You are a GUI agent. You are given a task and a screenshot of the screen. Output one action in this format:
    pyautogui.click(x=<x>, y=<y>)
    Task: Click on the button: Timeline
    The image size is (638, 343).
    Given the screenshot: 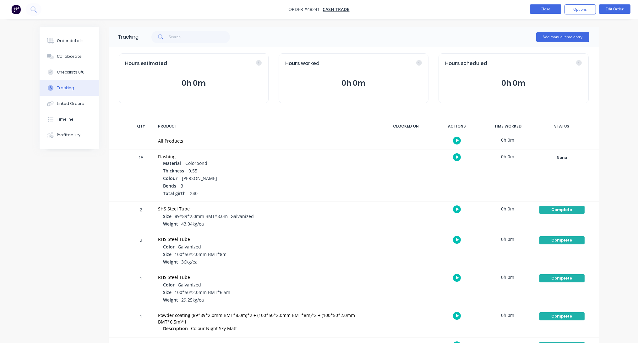 What is the action you would take?
    pyautogui.click(x=69, y=119)
    